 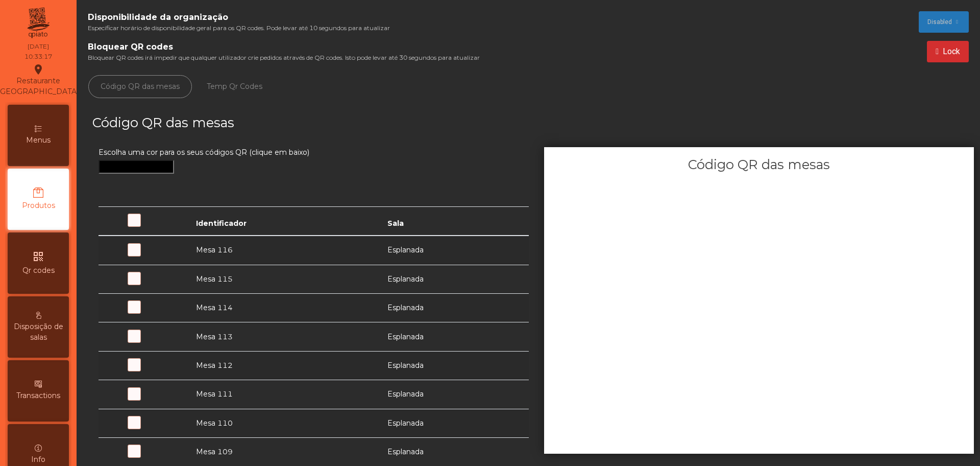 What do you see at coordinates (239, 28) in the screenshot?
I see `span: Especificar horário de disponibilidade geral para os QR codes. Pode levar até 10 segundos para at...` at bounding box center [239, 28].